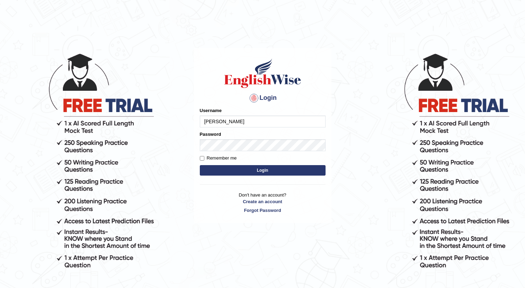 Image resolution: width=525 pixels, height=288 pixels. I want to click on input: Remember me, so click(202, 158).